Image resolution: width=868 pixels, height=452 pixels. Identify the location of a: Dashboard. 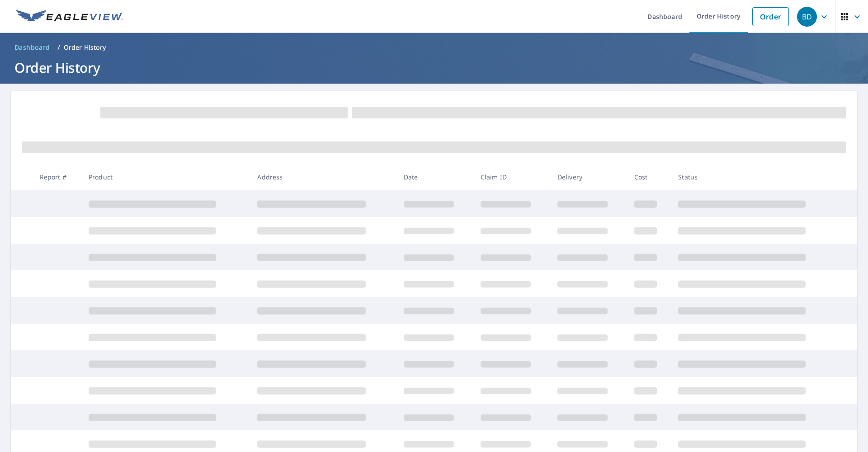
(32, 48).